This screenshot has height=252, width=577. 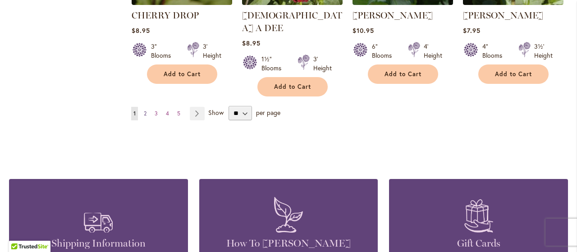 I want to click on span: 4, so click(x=167, y=113).